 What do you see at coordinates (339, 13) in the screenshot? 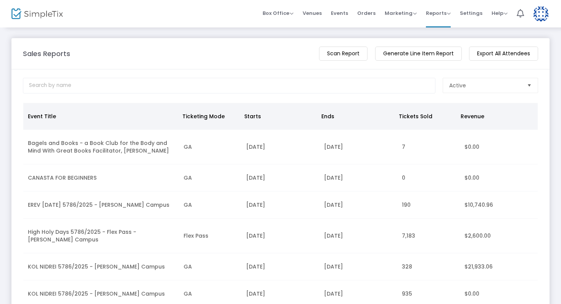
I see `span: Events` at bounding box center [339, 13].